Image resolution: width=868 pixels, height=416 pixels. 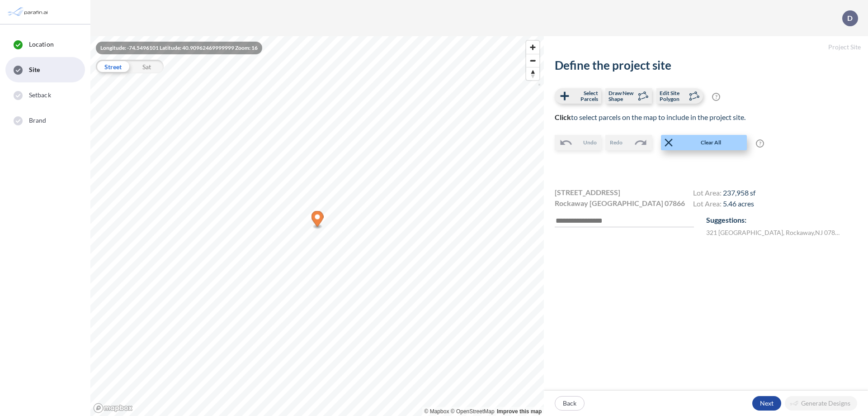 What do you see at coordinates (704, 142) in the screenshot?
I see `button: Clear All` at bounding box center [704, 142].